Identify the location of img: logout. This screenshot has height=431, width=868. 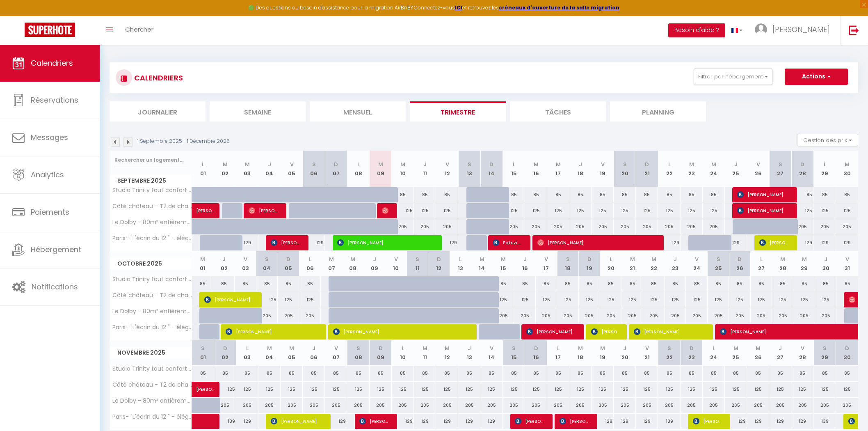
(854, 30).